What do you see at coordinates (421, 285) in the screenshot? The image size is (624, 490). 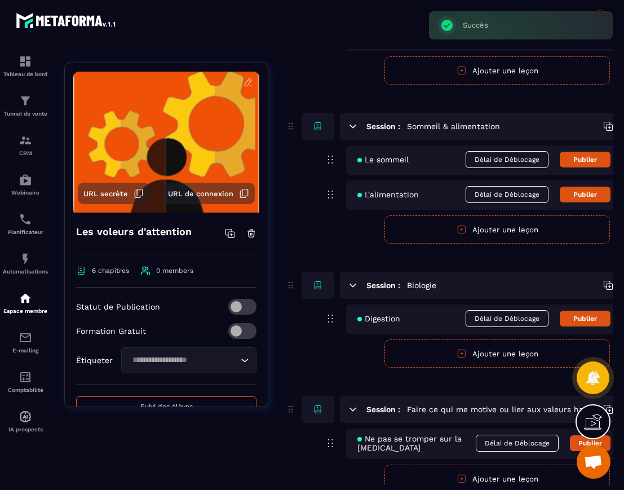 I see `h5: Biologie` at bounding box center [421, 285].